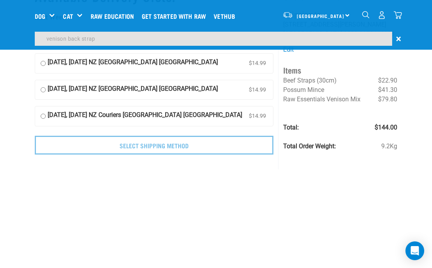 The height and width of the screenshot is (268, 432). I want to click on strong: Total Order Weight:, so click(309, 146).